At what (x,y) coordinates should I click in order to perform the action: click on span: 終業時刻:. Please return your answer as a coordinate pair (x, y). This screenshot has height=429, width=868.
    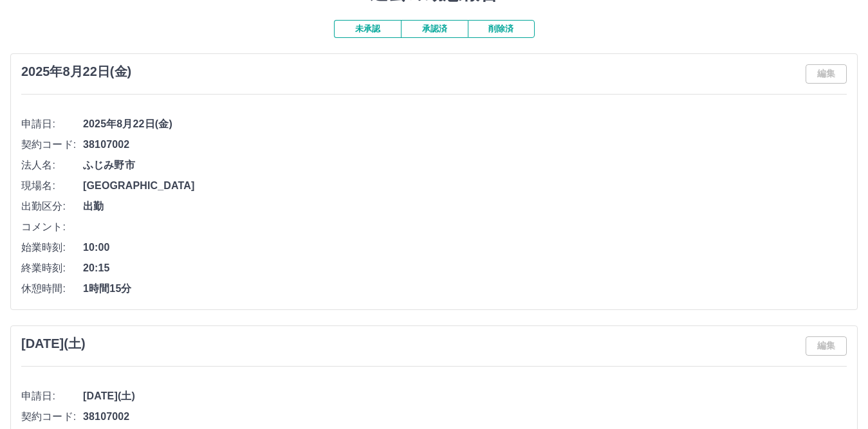
    Looking at the image, I should click on (52, 268).